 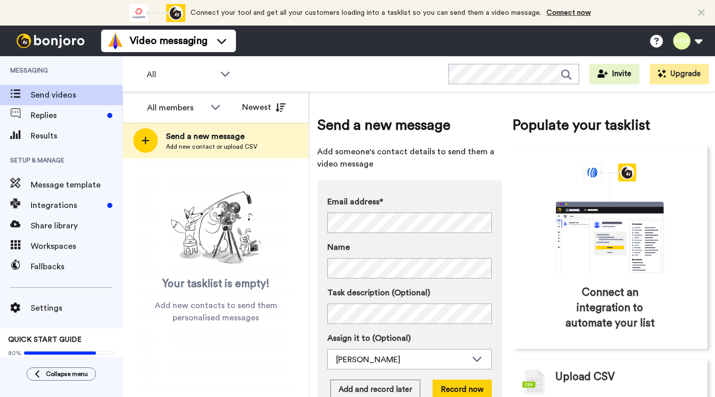 What do you see at coordinates (410, 158) in the screenshot?
I see `span: Add someone's contact details to send them a video message` at bounding box center [410, 158].